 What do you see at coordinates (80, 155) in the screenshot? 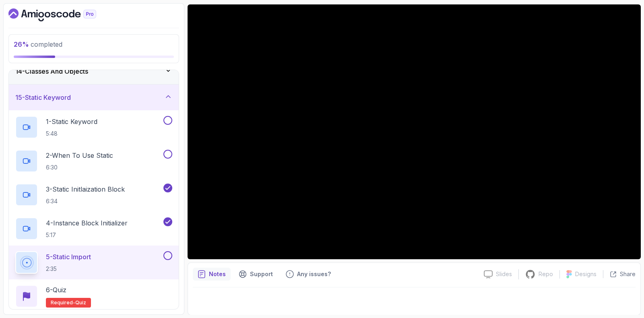
I see `p: 2 - When To Use Static` at bounding box center [80, 155].